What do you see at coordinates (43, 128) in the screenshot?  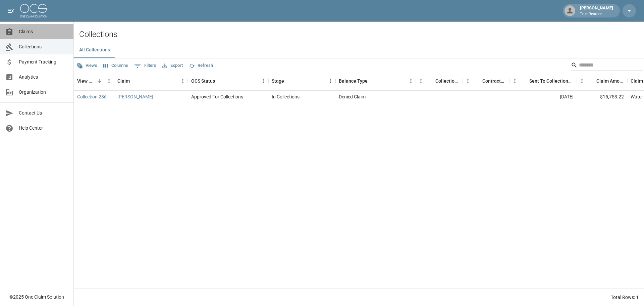 I see `span: Help Center` at bounding box center [43, 128].